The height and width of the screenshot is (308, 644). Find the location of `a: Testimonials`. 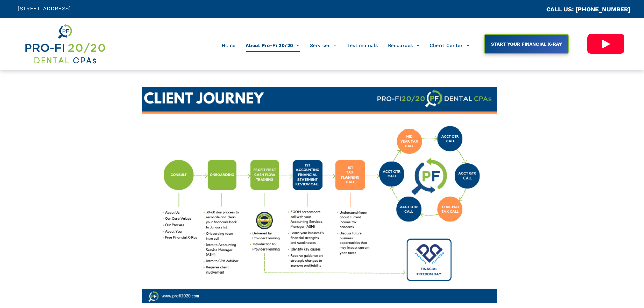

a: Testimonials is located at coordinates (362, 45).